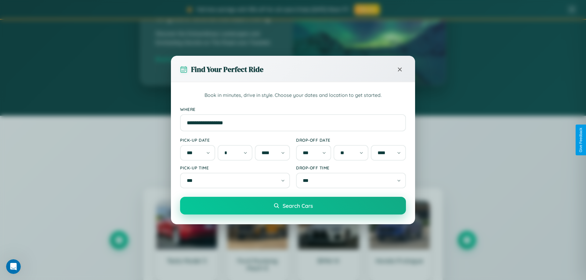 The height and width of the screenshot is (280, 586). I want to click on label: Drop-off Time, so click(351, 168).